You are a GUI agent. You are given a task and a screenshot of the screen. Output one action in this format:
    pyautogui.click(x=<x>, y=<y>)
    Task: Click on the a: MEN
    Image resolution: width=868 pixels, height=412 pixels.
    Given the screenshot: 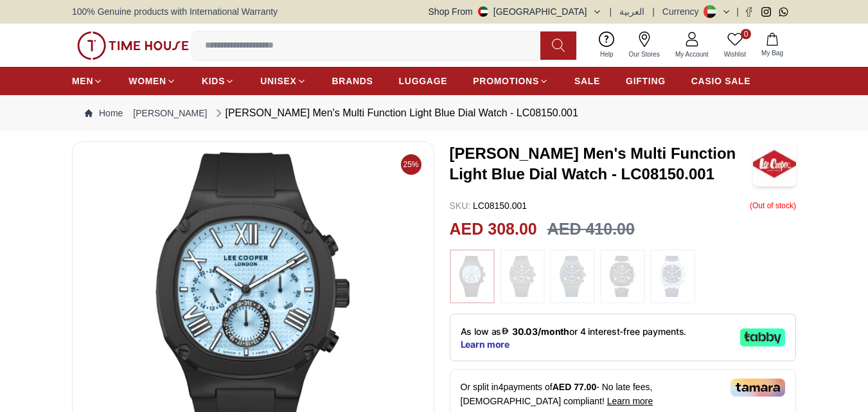 What is the action you would take?
    pyautogui.click(x=87, y=81)
    